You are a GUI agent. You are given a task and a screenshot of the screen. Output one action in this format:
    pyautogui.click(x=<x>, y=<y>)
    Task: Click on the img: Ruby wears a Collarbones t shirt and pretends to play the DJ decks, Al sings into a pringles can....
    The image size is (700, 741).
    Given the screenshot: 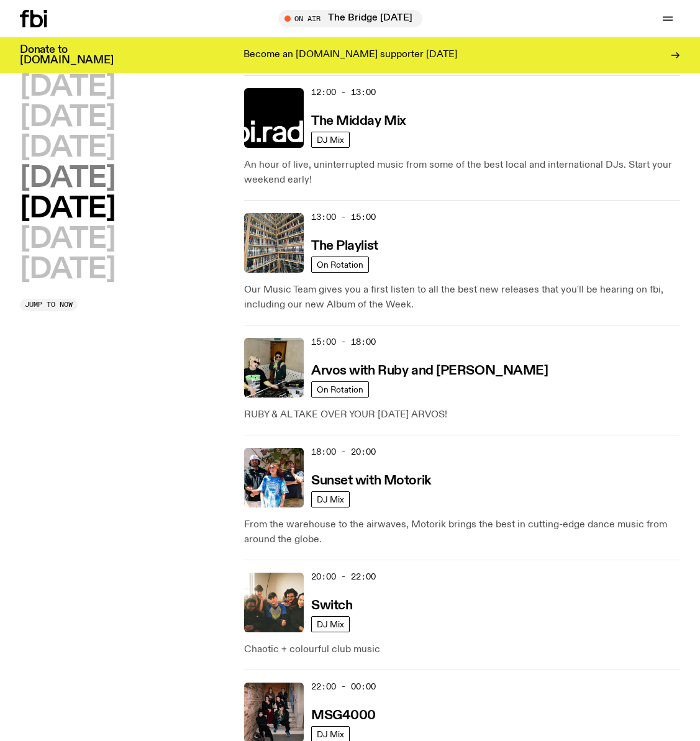 What is the action you would take?
    pyautogui.click(x=274, y=367)
    